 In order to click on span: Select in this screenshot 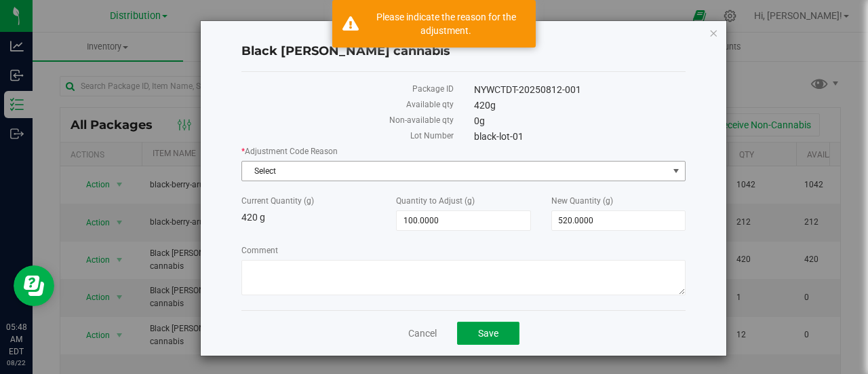, I will do `click(455, 171)`.